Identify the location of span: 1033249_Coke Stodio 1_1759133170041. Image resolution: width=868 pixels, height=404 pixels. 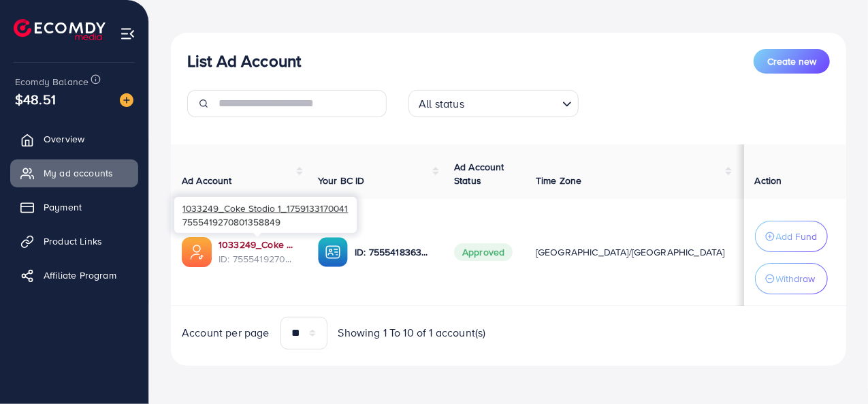
(265, 208).